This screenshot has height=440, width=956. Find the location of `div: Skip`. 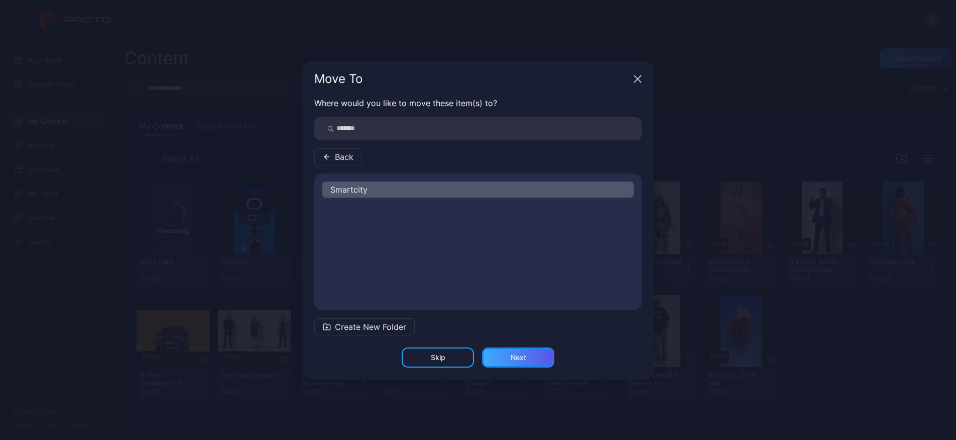

div: Skip is located at coordinates (438, 357).